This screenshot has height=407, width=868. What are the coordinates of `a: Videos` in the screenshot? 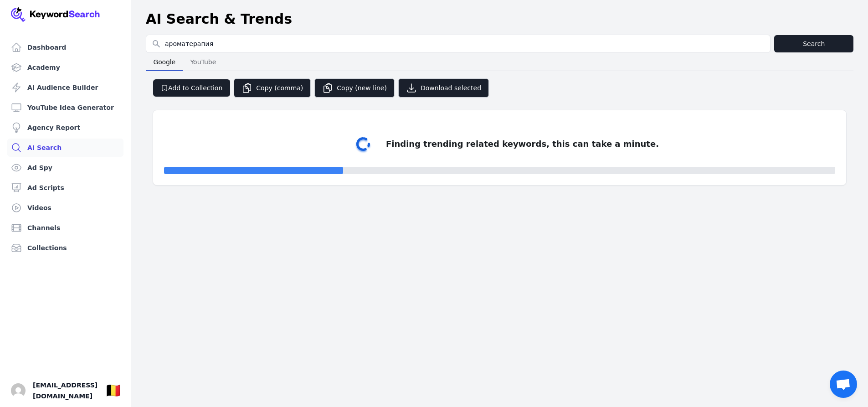 It's located at (65, 208).